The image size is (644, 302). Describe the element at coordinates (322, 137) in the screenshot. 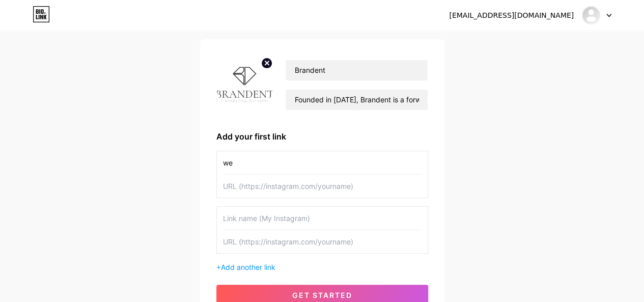

I see `div: Add your first link` at that location.